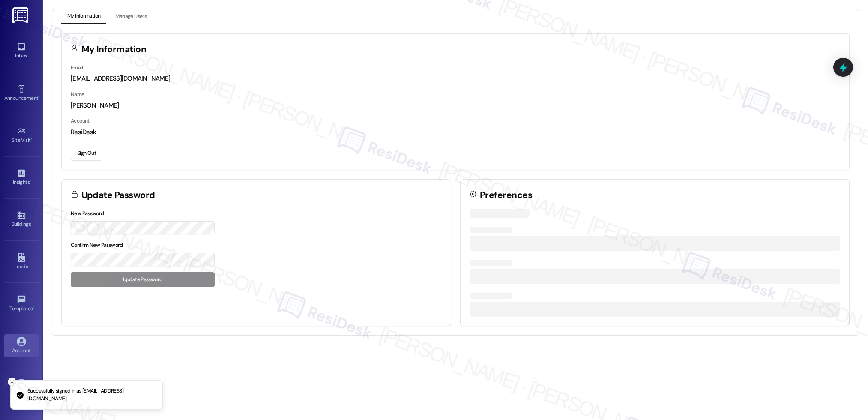 This screenshot has height=420, width=868. I want to click on h3: Preferences, so click(506, 195).